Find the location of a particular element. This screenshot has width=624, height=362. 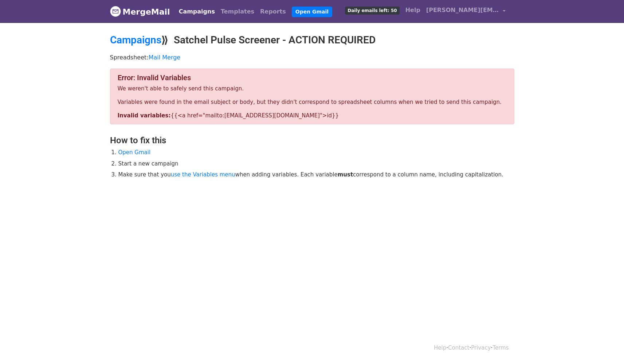

li: Start a new campaign is located at coordinates (316, 163).